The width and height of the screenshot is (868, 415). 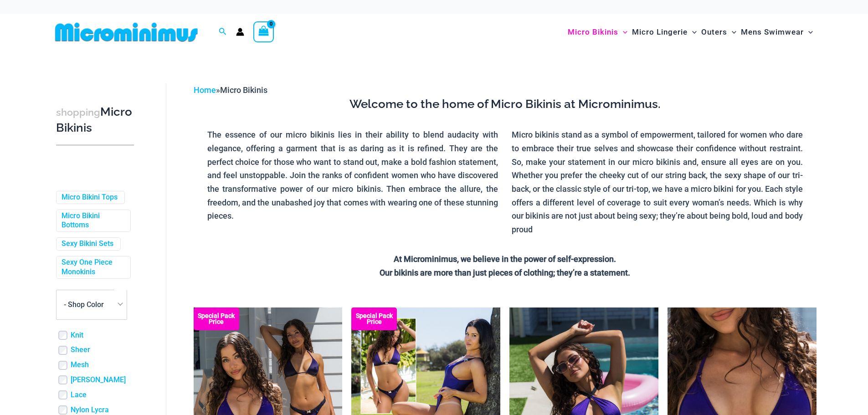 I want to click on p: The essence of our micro bikinis lies in their ability to blend audacity with elegance, offering ..., so click(x=353, y=176).